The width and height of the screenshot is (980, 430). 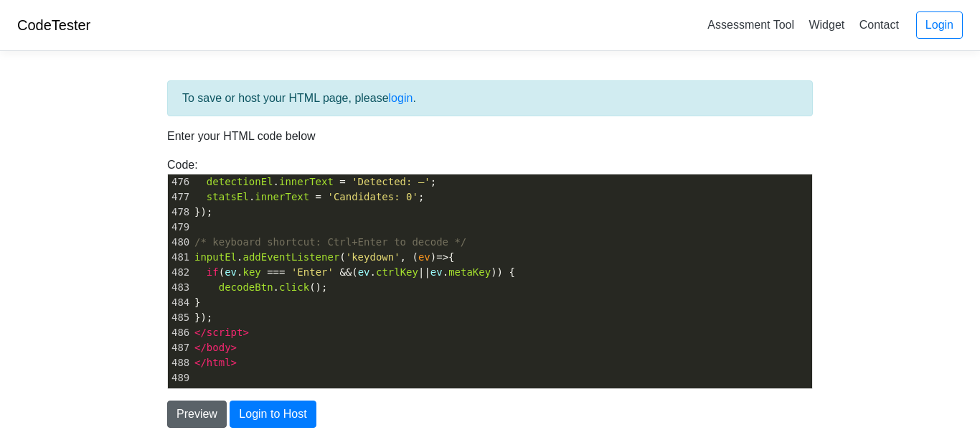 What do you see at coordinates (397, 272) in the screenshot?
I see `span: ctrlKey` at bounding box center [397, 272].